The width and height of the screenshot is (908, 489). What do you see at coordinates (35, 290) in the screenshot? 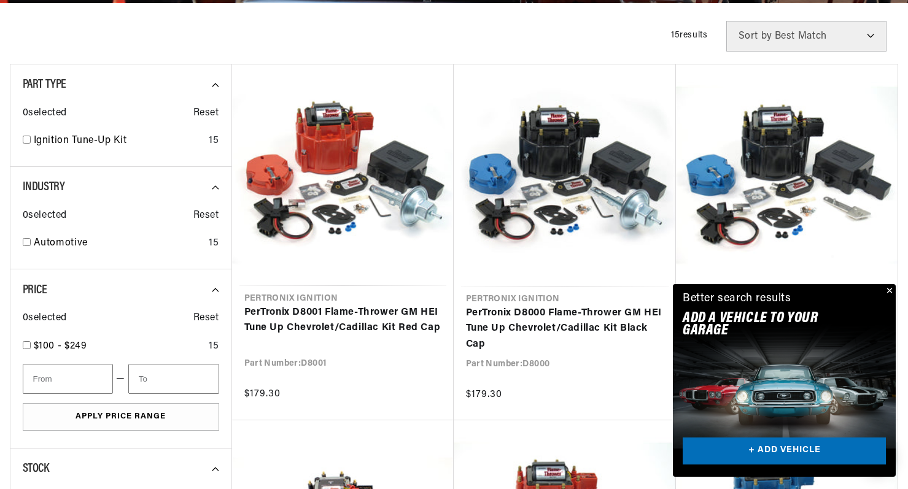
I see `span: Price` at bounding box center [35, 290].